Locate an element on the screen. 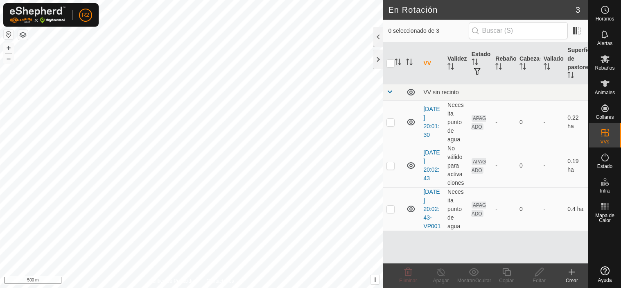  a: Ayuda is located at coordinates (604, 274).